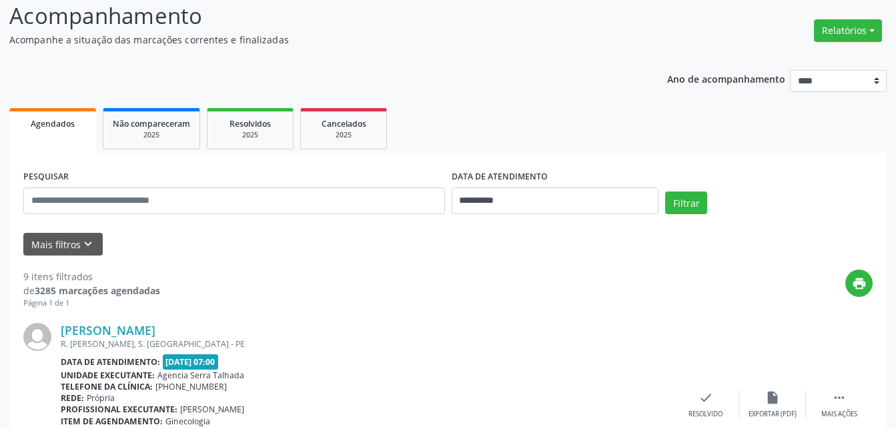 The height and width of the screenshot is (429, 896). Describe the element at coordinates (119, 409) in the screenshot. I see `b: Profissional executante:` at that location.